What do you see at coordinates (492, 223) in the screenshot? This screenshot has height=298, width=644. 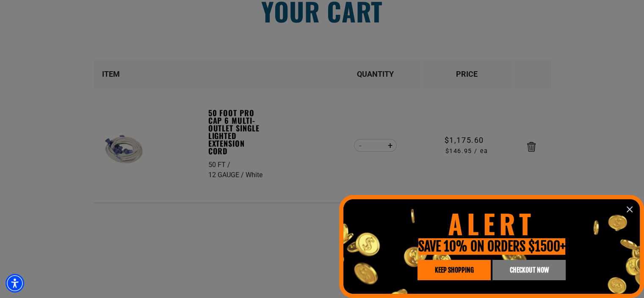 I see `span: ALERT` at bounding box center [492, 223].